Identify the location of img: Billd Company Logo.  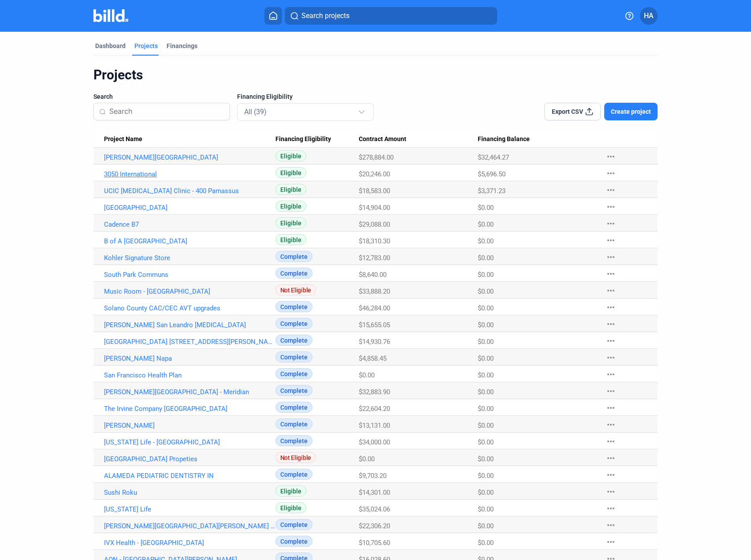
(111, 15).